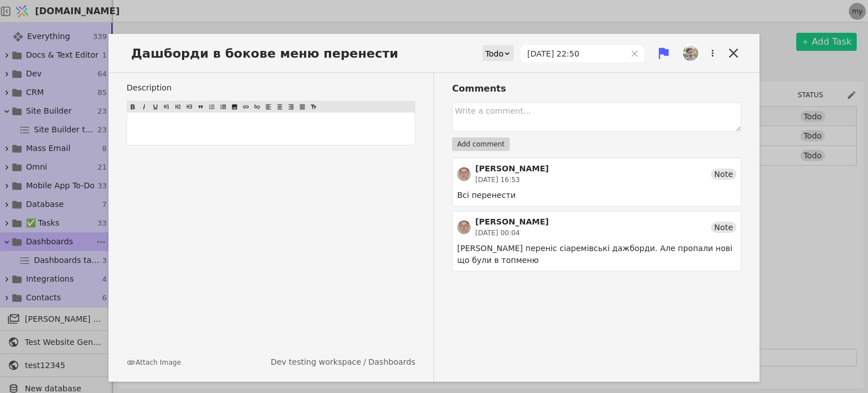 The image size is (868, 393). Describe the element at coordinates (392, 362) in the screenshot. I see `a: Dashboards` at that location.